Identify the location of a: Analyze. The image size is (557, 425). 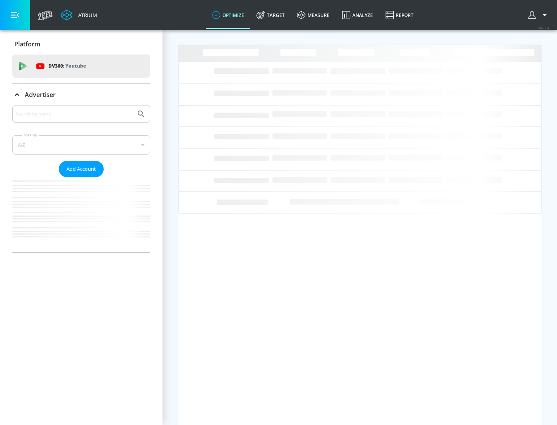
(357, 15).